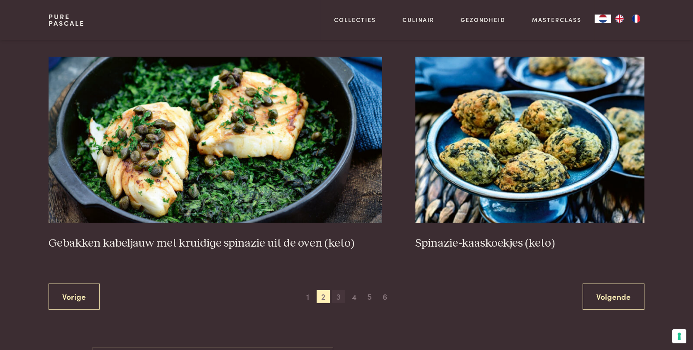 Image resolution: width=693 pixels, height=350 pixels. What do you see at coordinates (385, 297) in the screenshot?
I see `span: 6` at bounding box center [385, 297].